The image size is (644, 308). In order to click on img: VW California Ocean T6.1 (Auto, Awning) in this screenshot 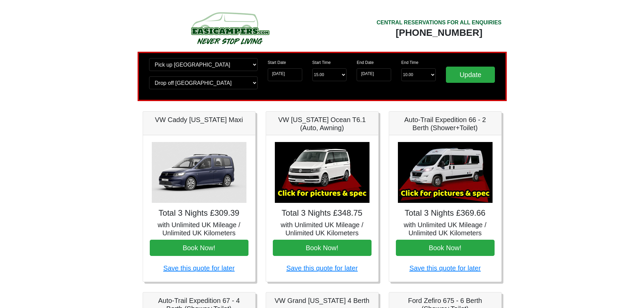, I will do `click(322, 173)`.